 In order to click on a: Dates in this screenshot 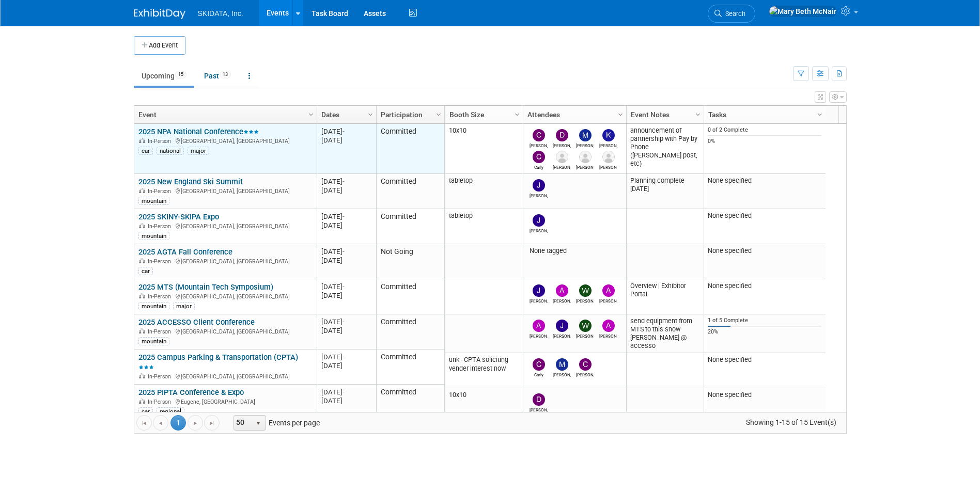, I will do `click(345, 115)`.